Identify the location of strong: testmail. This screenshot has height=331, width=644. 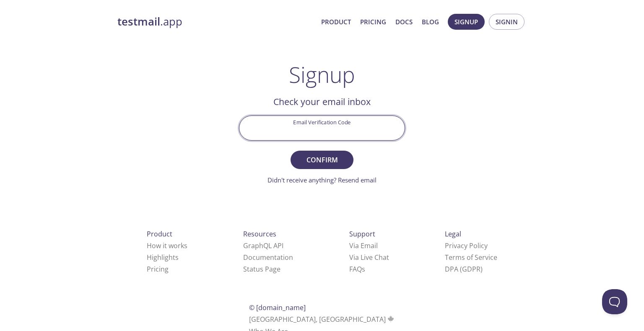
(139, 21).